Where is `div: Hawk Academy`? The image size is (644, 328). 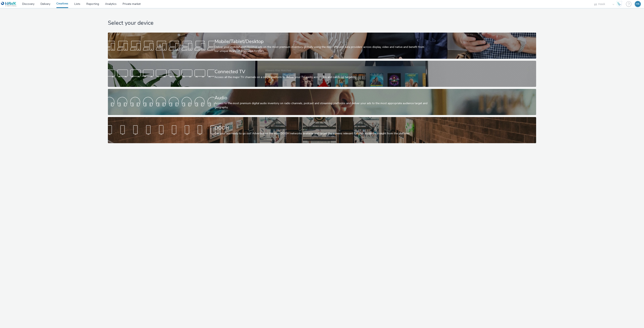 div: Hawk Academy is located at coordinates (619, 4).